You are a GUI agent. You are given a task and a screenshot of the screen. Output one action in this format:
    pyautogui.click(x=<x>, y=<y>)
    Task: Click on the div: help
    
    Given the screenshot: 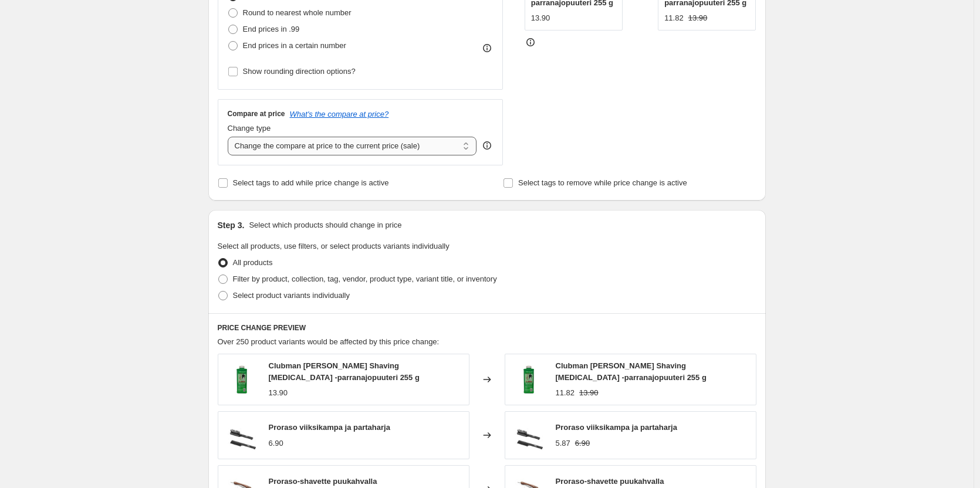 What is the action you would take?
    pyautogui.click(x=487, y=145)
    